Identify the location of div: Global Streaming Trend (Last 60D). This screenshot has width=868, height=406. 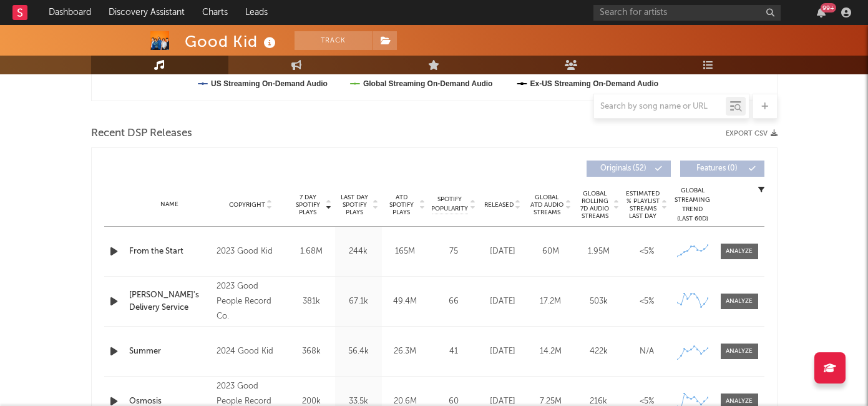
(693, 205).